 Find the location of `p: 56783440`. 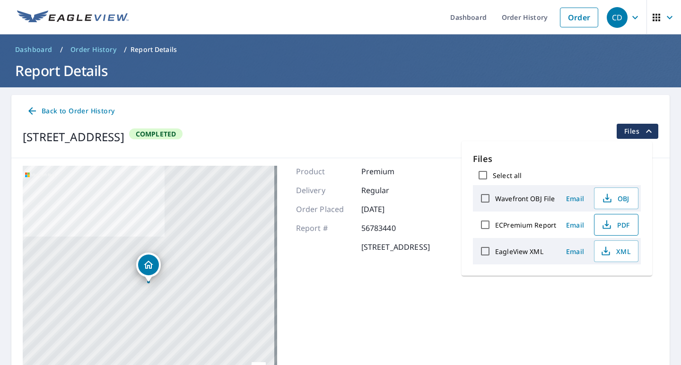

p: 56783440 is located at coordinates (389, 228).